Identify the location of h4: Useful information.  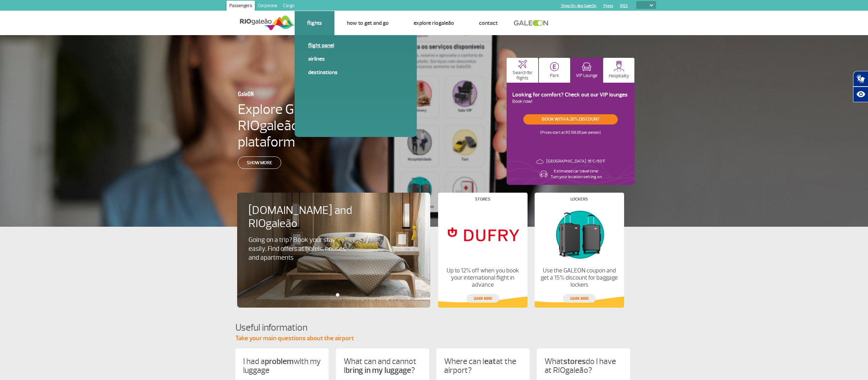
(434, 328).